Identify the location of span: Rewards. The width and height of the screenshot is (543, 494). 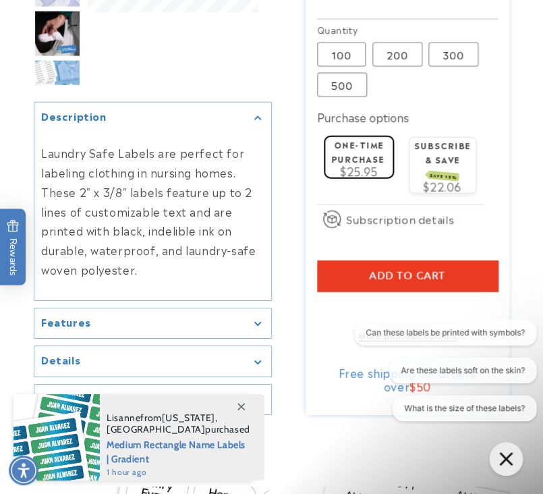
(13, 248).